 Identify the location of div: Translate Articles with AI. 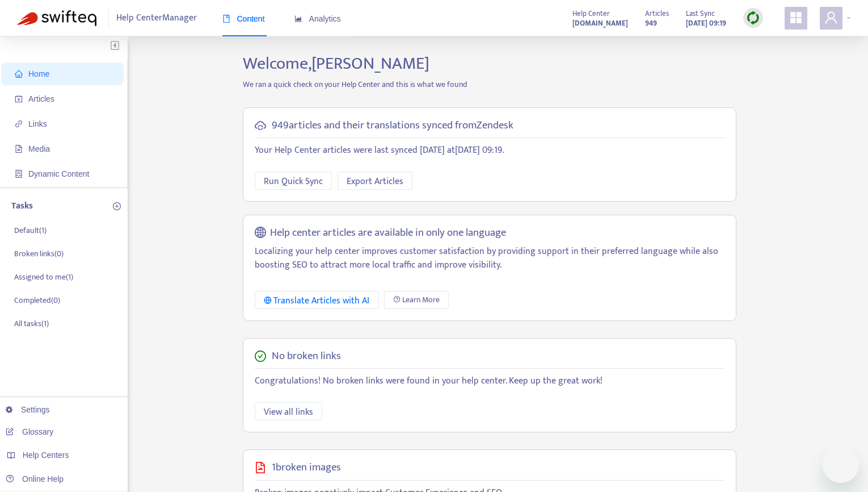
(317, 301).